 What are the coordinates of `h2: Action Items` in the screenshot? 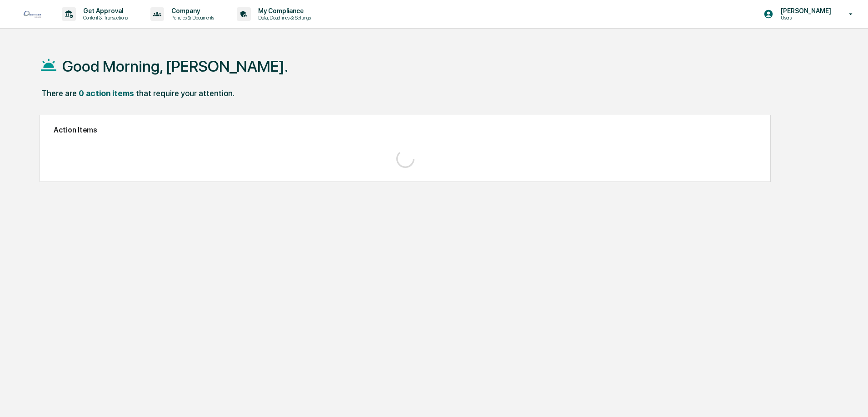 It's located at (405, 130).